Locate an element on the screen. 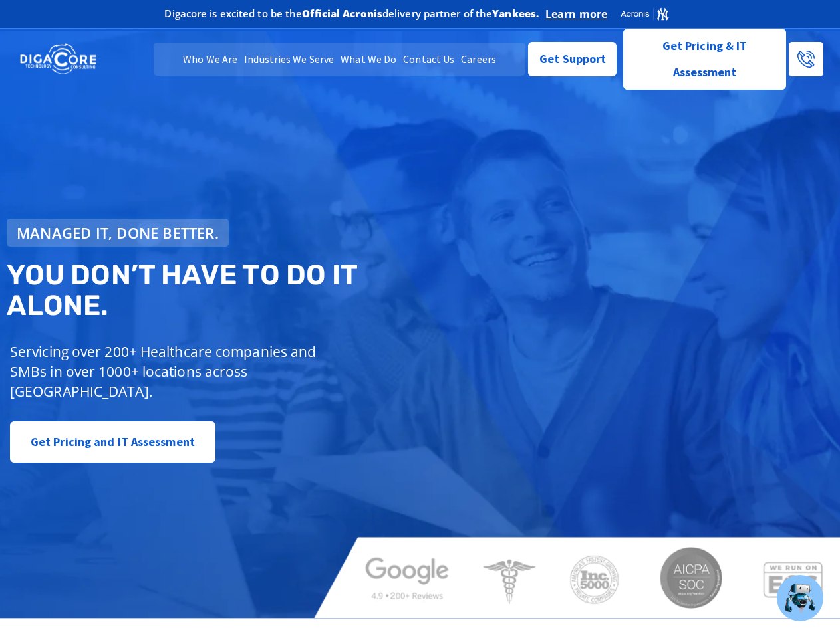  span: Managed IT, done better. is located at coordinates (118, 233).